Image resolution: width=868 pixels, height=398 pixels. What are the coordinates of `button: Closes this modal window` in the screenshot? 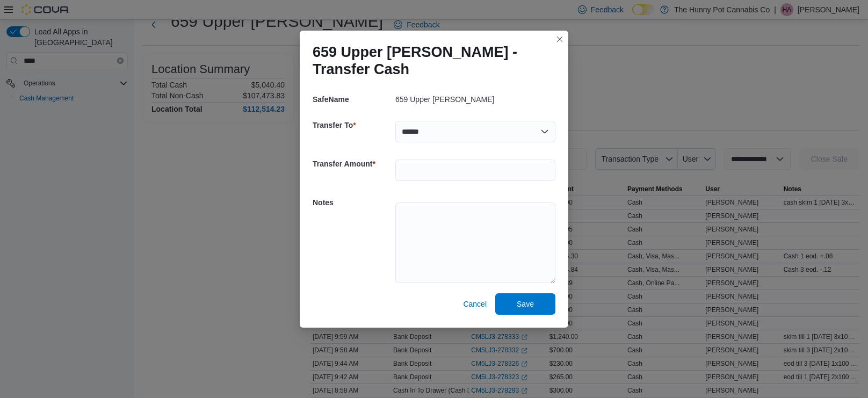 It's located at (559, 39).